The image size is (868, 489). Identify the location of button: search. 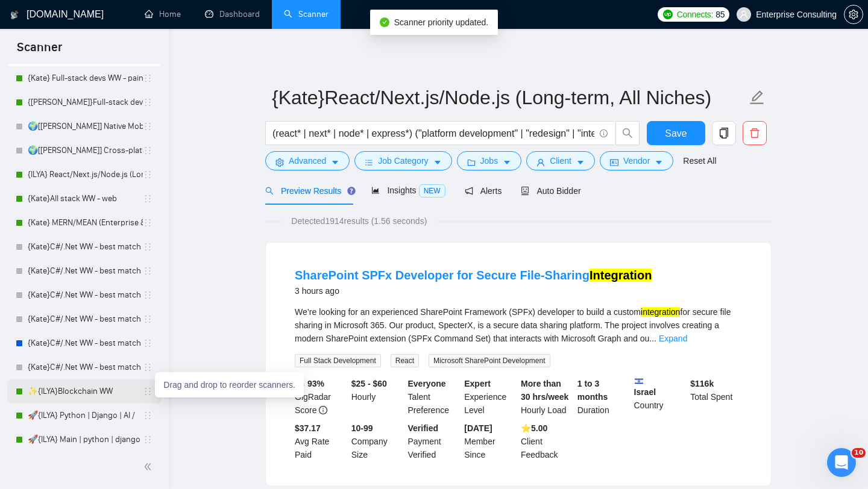
(628, 133).